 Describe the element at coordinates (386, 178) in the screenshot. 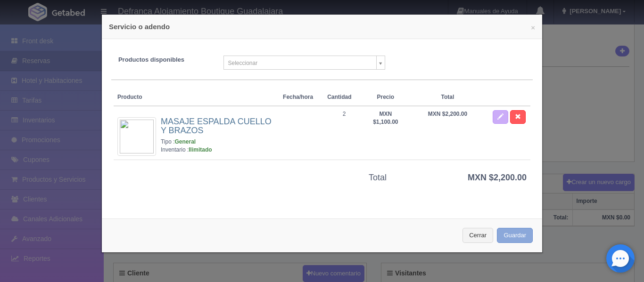

I see `h3: Total` at that location.